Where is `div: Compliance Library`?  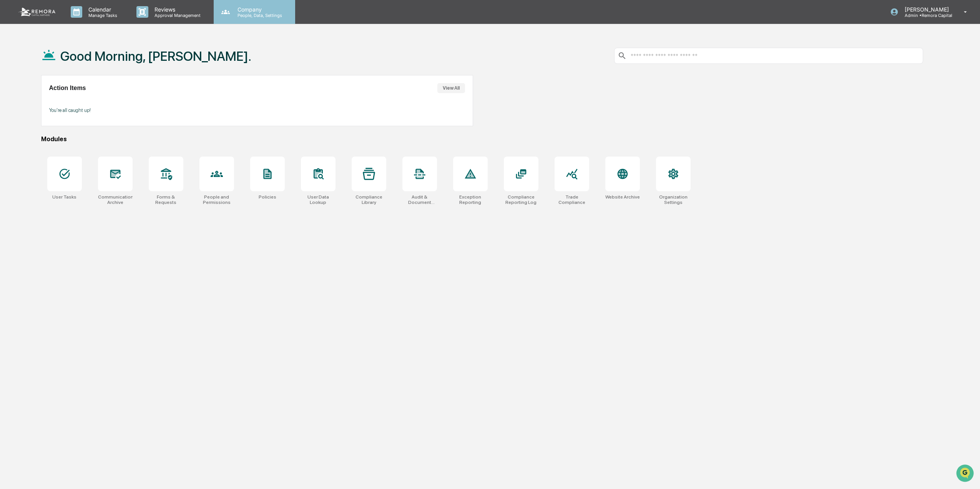 div: Compliance Library is located at coordinates (369, 200).